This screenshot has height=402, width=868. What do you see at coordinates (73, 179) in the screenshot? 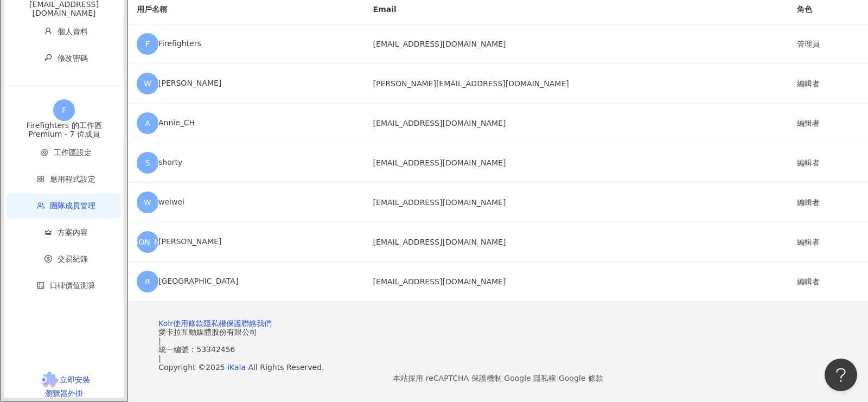
I see `span: 應用程式設定` at bounding box center [73, 179].